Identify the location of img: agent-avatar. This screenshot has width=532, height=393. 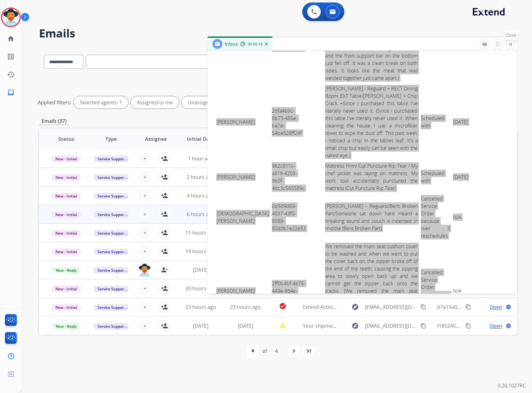
(145, 270).